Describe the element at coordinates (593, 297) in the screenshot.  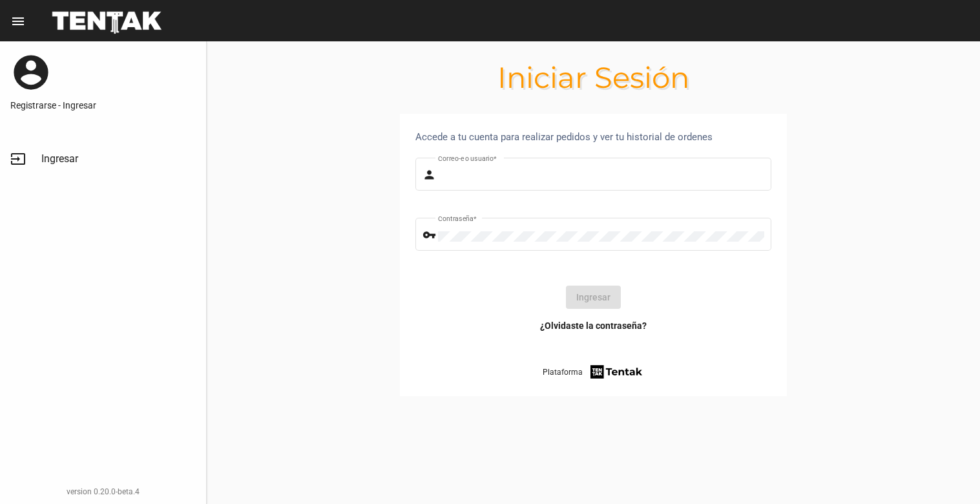
I see `button: Ingresar` at that location.